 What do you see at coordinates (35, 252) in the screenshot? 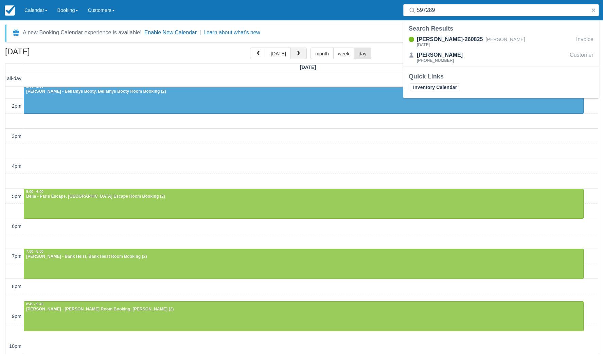
I see `span: 7:00 - 8:00` at bounding box center [35, 252].